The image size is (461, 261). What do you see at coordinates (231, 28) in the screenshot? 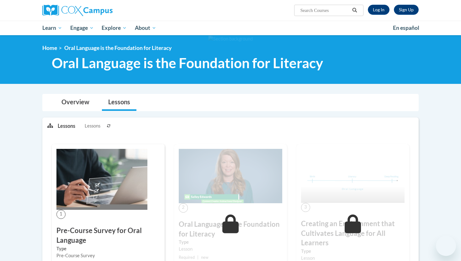
I see `div: Main menu` at bounding box center [231, 28].